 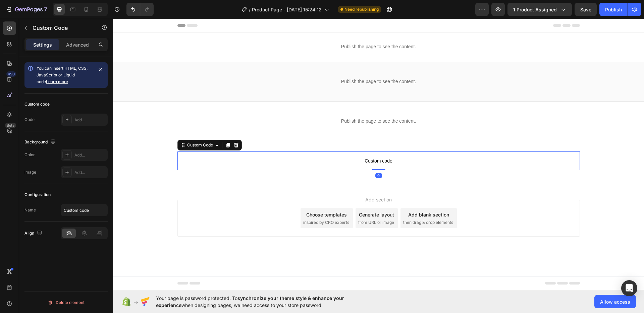 What do you see at coordinates (265, 181) in the screenshot?
I see `span: Add section` at bounding box center [265, 181].